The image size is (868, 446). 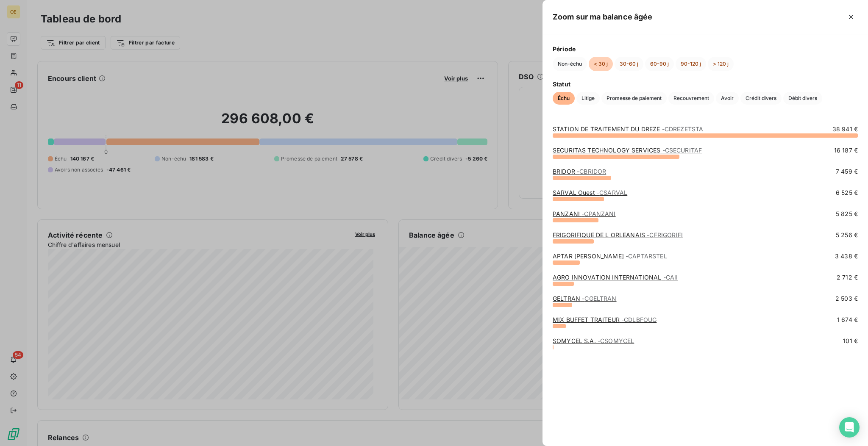 What do you see at coordinates (590, 192) in the screenshot?
I see `a: SARVAL Ouest` at bounding box center [590, 192].